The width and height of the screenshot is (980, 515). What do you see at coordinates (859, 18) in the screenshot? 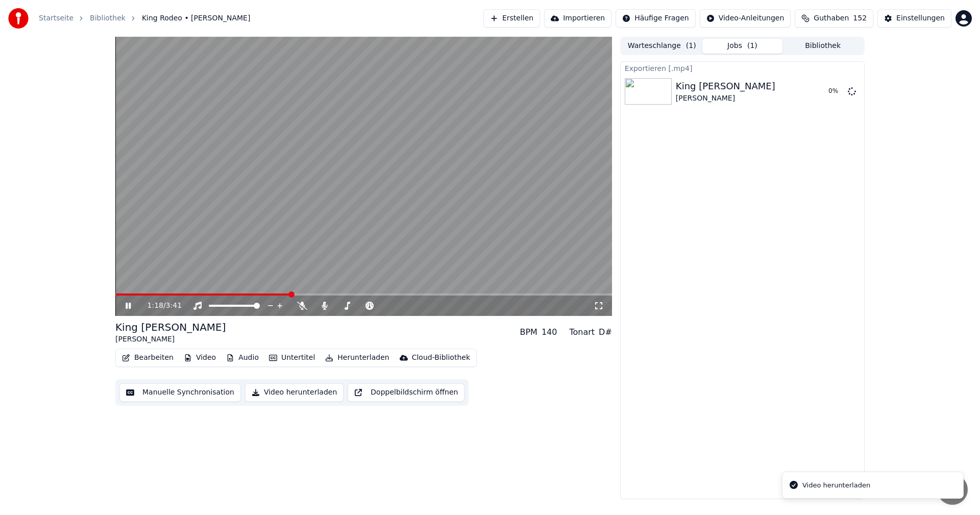
I see `span: 152` at bounding box center [859, 18].